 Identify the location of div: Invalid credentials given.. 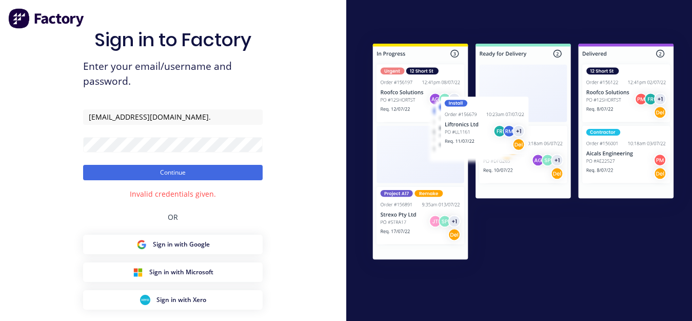
(173, 193).